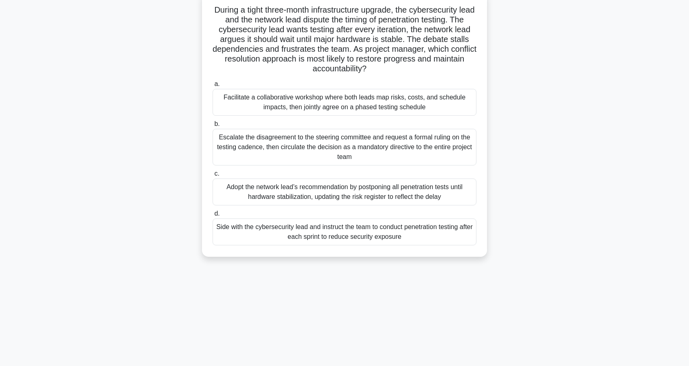 Image resolution: width=689 pixels, height=366 pixels. I want to click on h5: During a tight three-month infrastructure upgrade, the cybersecurity lead and the network lead di..., so click(344, 39).